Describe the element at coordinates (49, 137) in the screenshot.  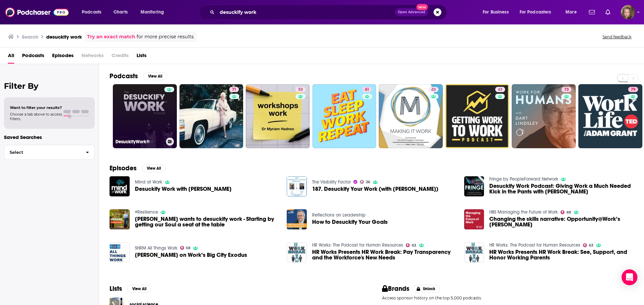
I see `p: Saved Searches` at that location.